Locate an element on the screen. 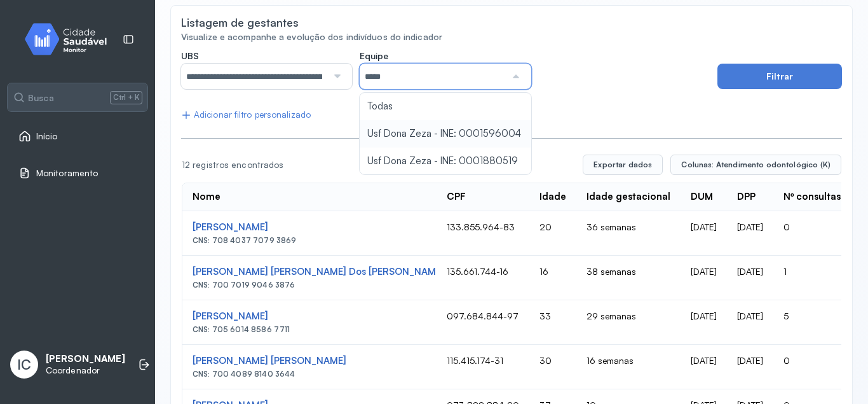  a: Monitoramento is located at coordinates (78, 173).